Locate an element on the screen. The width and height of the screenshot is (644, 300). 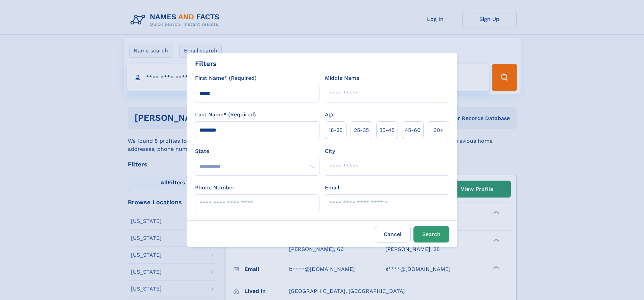
label: Cancel is located at coordinates (393, 234).